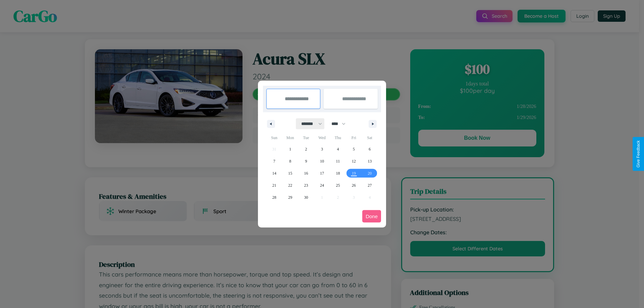 Image resolution: width=644 pixels, height=308 pixels. I want to click on span: 18, so click(338, 174).